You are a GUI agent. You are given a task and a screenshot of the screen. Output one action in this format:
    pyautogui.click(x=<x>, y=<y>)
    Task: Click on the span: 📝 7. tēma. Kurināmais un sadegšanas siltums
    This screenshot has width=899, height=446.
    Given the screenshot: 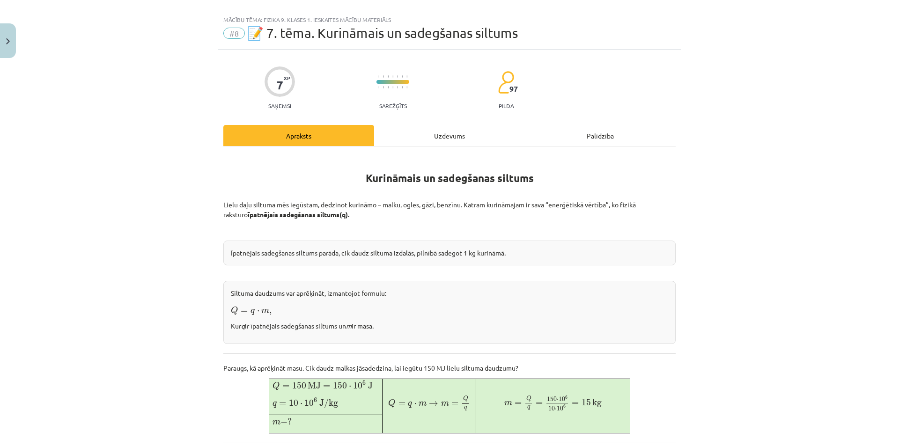 What is the action you would take?
    pyautogui.click(x=383, y=33)
    